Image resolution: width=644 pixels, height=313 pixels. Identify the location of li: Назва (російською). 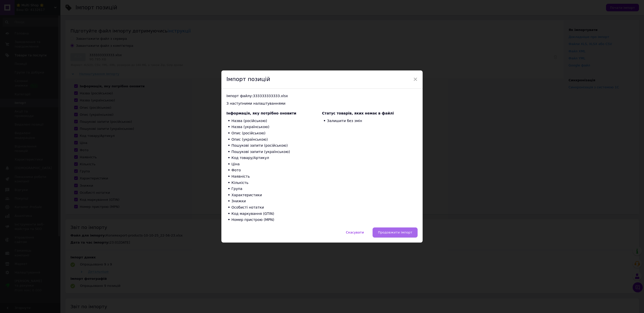
(274, 121).